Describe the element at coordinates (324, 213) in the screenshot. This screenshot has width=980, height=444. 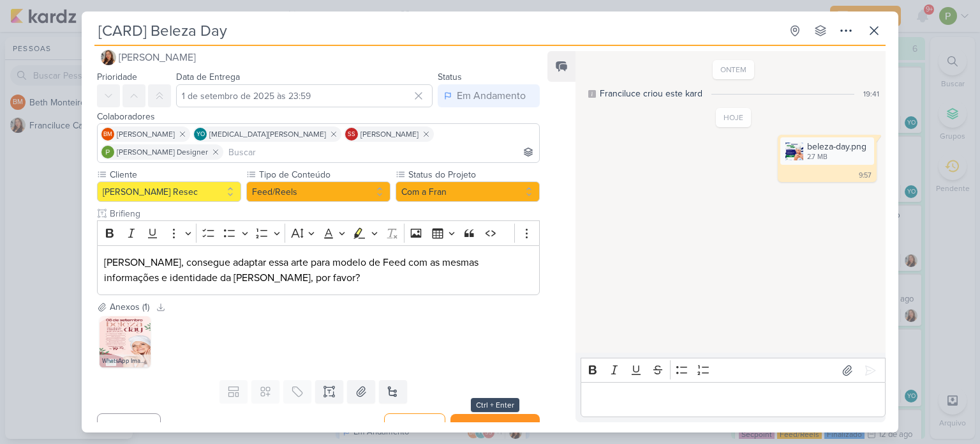
I see `input: Texto sem título` at that location.